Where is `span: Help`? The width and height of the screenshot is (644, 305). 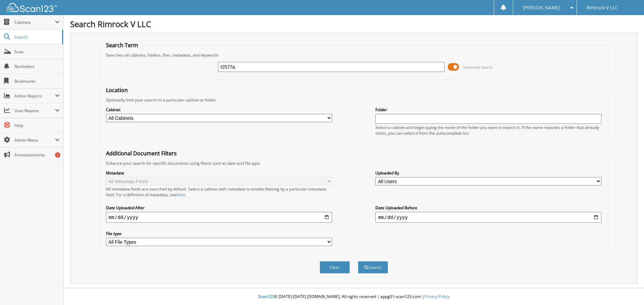
span: Help is located at coordinates (37, 126).